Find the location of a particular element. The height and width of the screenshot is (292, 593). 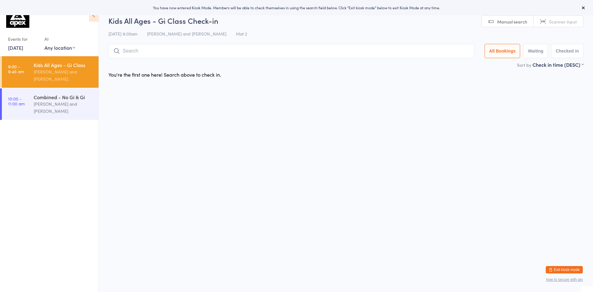

button: Waiting is located at coordinates (535, 51).